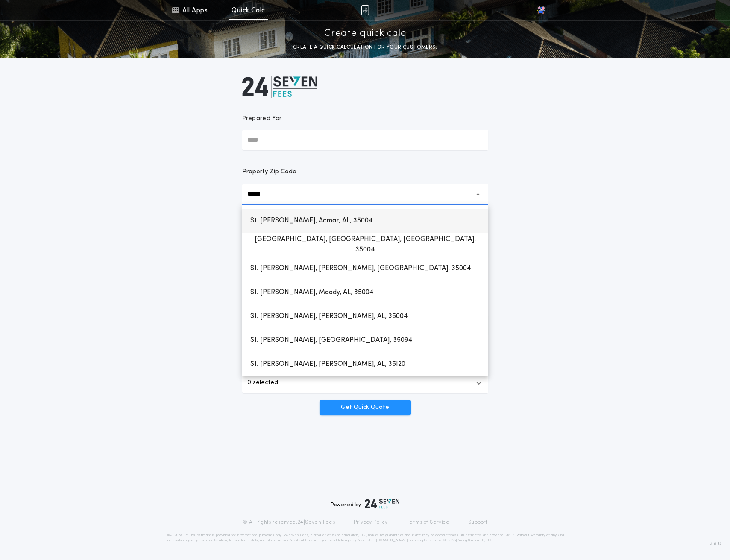 This screenshot has width=730, height=560. I want to click on button: Get Quick Quote, so click(365, 408).